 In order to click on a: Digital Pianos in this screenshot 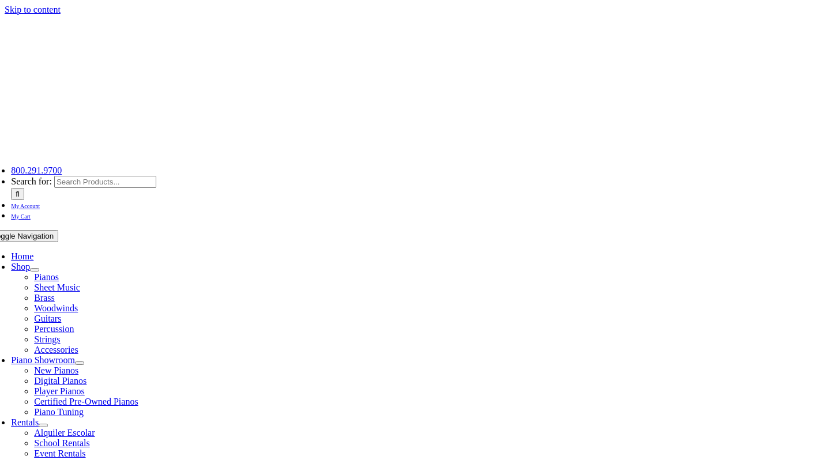, I will do `click(60, 381)`.